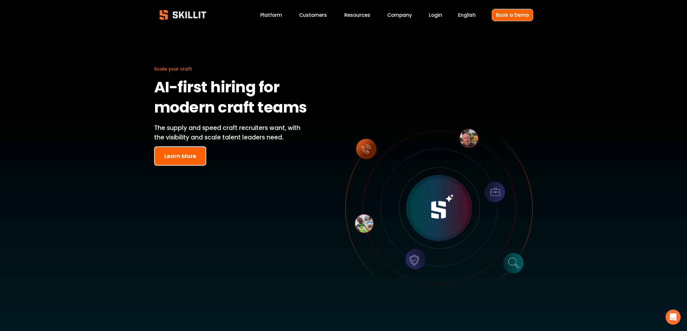 The height and width of the screenshot is (331, 687). What do you see at coordinates (183, 15) in the screenshot?
I see `img: Skillit` at bounding box center [183, 15].